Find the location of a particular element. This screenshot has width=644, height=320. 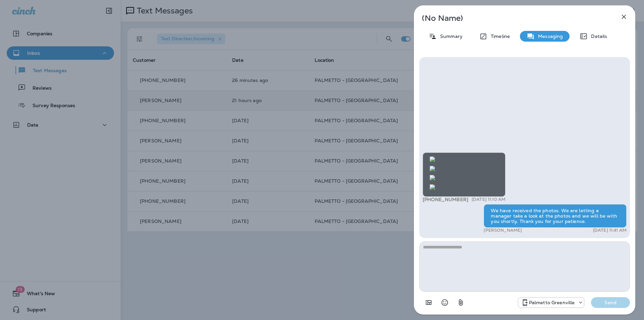

p: Palmetto Greenville is located at coordinates (552, 302).